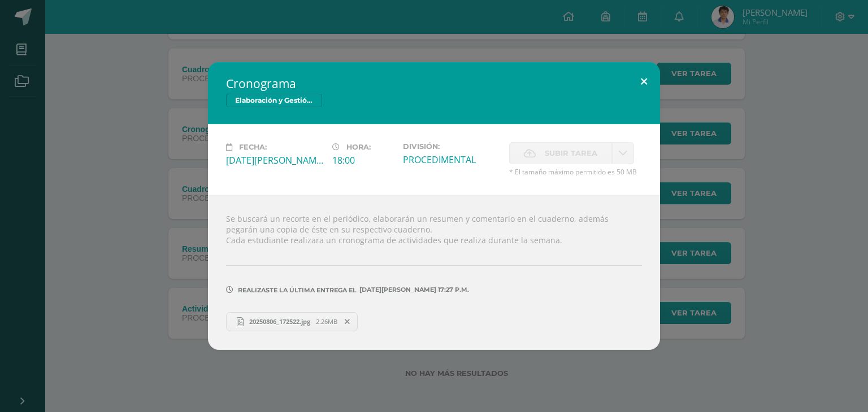  Describe the element at coordinates (452, 160) in the screenshot. I see `div: PROCEDIMENTAL` at that location.